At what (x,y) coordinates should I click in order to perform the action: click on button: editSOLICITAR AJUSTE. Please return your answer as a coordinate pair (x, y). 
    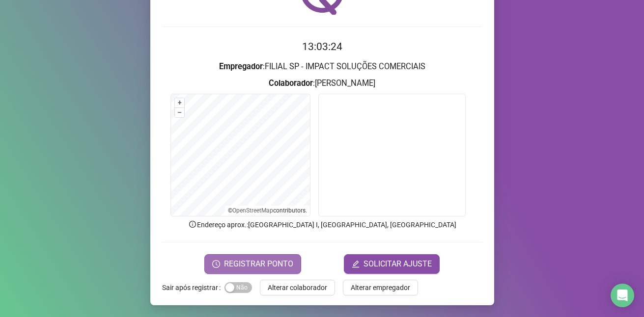
    Looking at the image, I should click on (392, 264).